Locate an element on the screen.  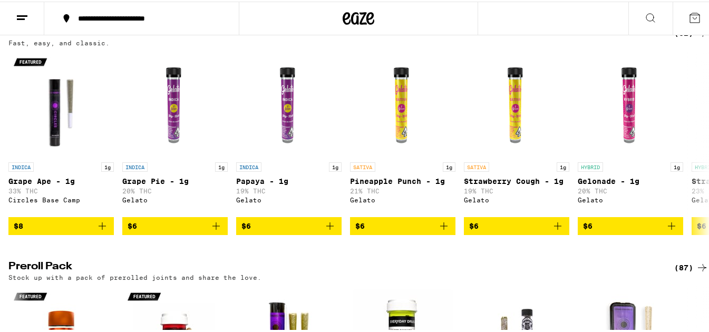
img: Gelato - Grape Pie - 1g is located at coordinates (175, 103).